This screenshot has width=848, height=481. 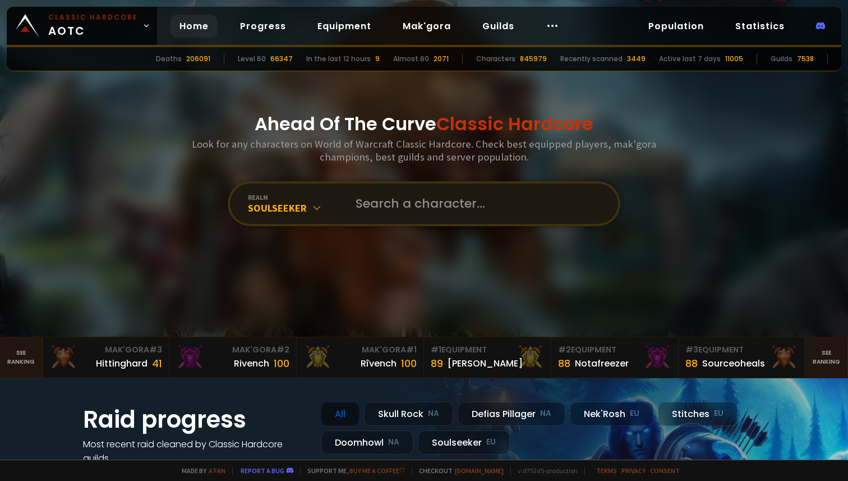 What do you see at coordinates (458, 470) in the screenshot?
I see `span: Checkout` at bounding box center [458, 470].